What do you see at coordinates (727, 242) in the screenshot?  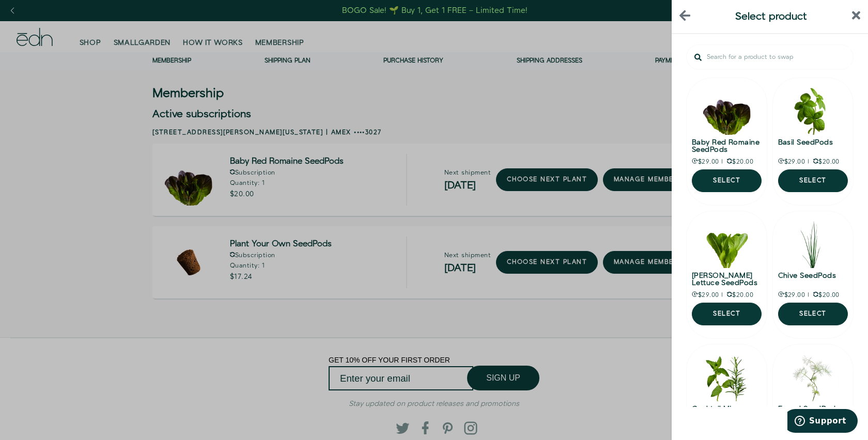 I see `img: Bibb Lettuce SeedPods` at bounding box center [727, 242].